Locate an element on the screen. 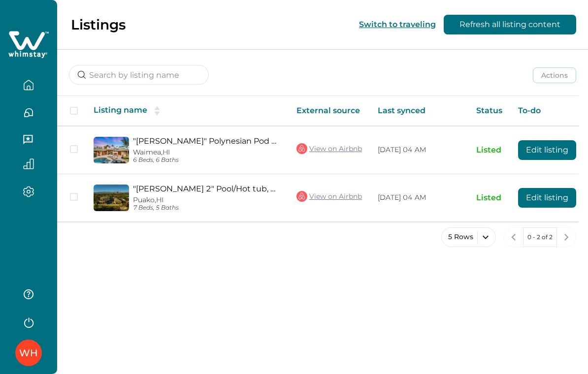 Image resolution: width=588 pixels, height=374 pixels. th: To-do is located at coordinates (547, 111).